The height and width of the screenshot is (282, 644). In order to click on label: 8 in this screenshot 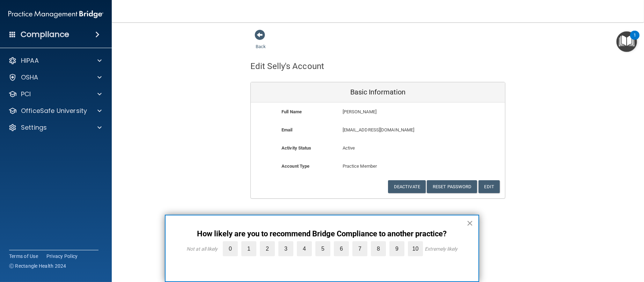, I will do `click(378, 249)`.